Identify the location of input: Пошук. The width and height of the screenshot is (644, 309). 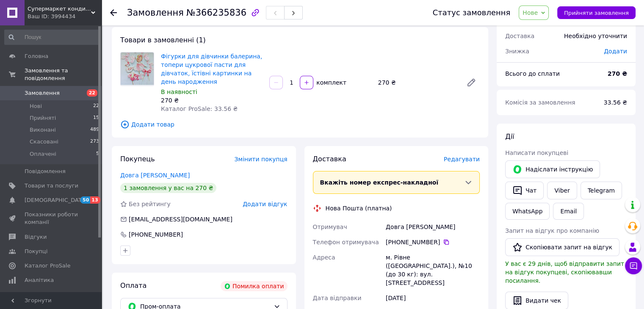
(52, 37).